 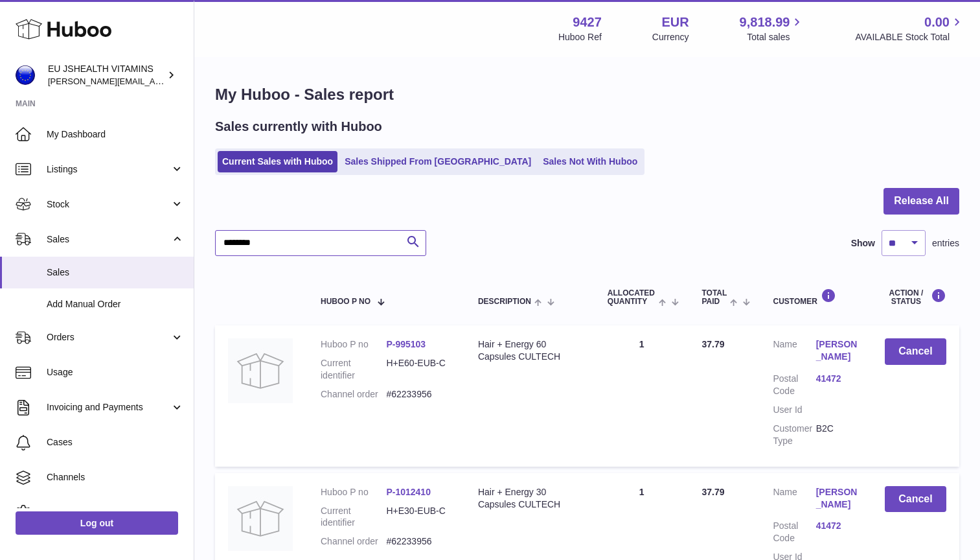 What do you see at coordinates (837, 435) in the screenshot?
I see `dd: B2C` at bounding box center [837, 435].